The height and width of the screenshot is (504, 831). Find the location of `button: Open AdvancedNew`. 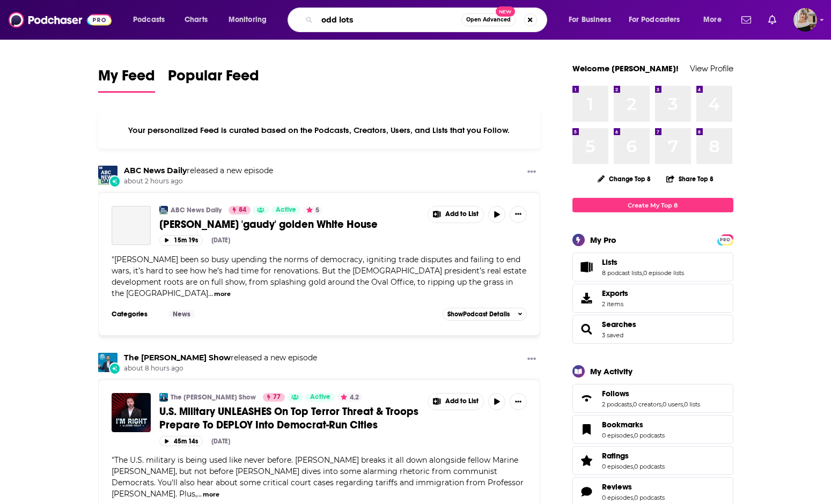

button: Open AdvancedNew is located at coordinates (488, 20).